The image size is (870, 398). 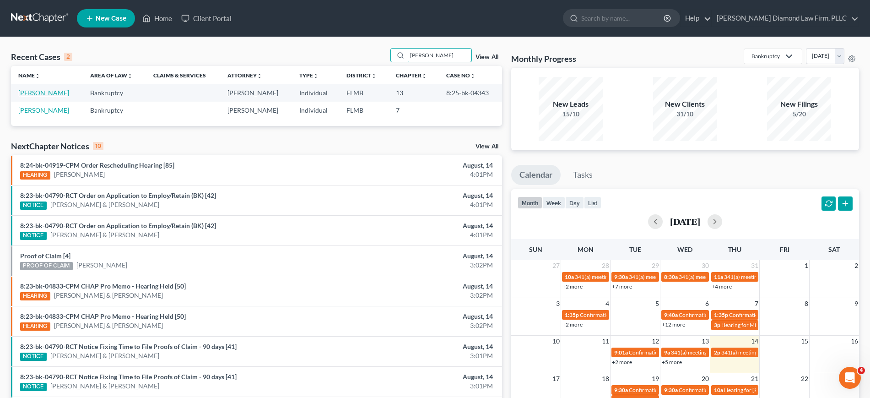 What do you see at coordinates (103, 316) in the screenshot?
I see `a: 8:23-bk-04833-CPM CHAP Pro Memo - Hearing Held [50]` at bounding box center [103, 316].